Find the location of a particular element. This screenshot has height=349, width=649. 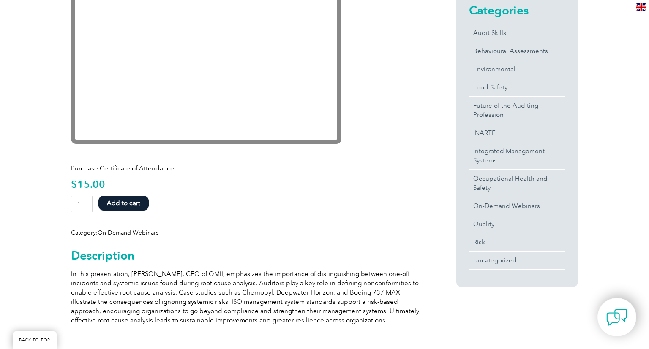

a: Audit Skills is located at coordinates (517, 33).